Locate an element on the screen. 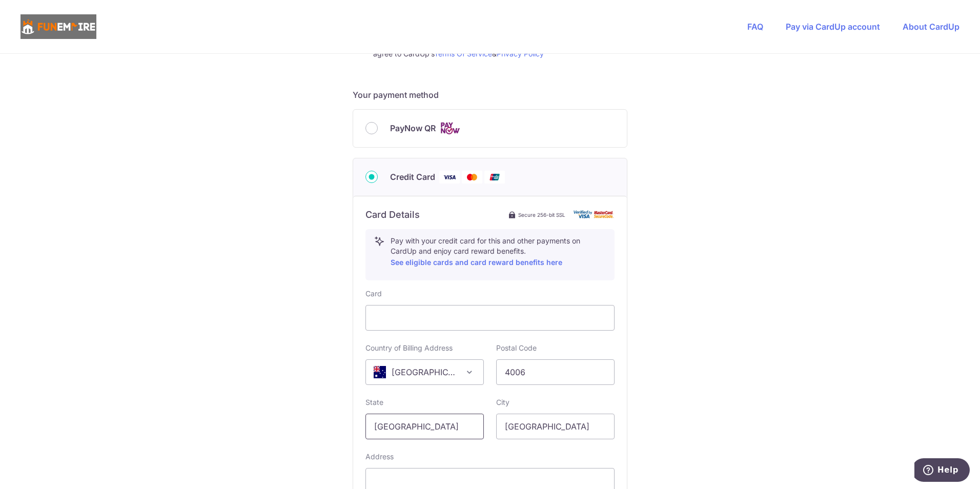 The height and width of the screenshot is (489, 980). span: Australia is located at coordinates (424, 372).